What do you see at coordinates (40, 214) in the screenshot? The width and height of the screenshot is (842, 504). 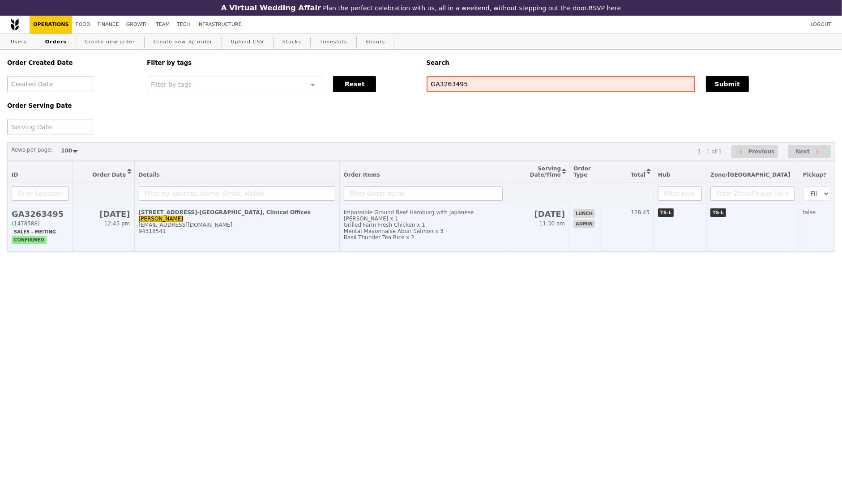 I see `h2: GA3263495` at bounding box center [40, 214].